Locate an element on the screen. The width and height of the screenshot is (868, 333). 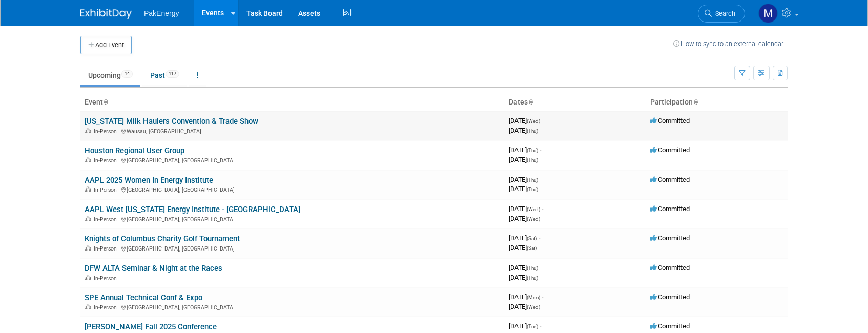
a: Search is located at coordinates (721, 13).